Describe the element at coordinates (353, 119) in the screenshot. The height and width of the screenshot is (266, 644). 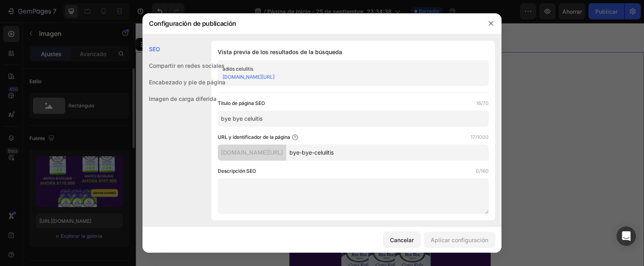
I see `input: Título` at that location.